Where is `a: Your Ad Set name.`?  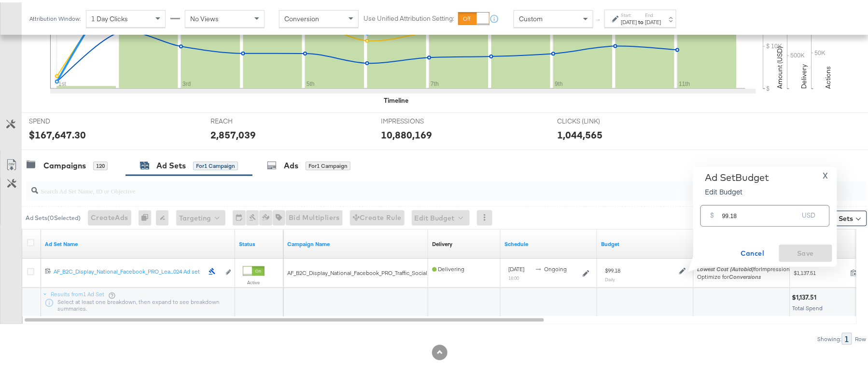 a: Your Ad Set name. is located at coordinates (138, 242).